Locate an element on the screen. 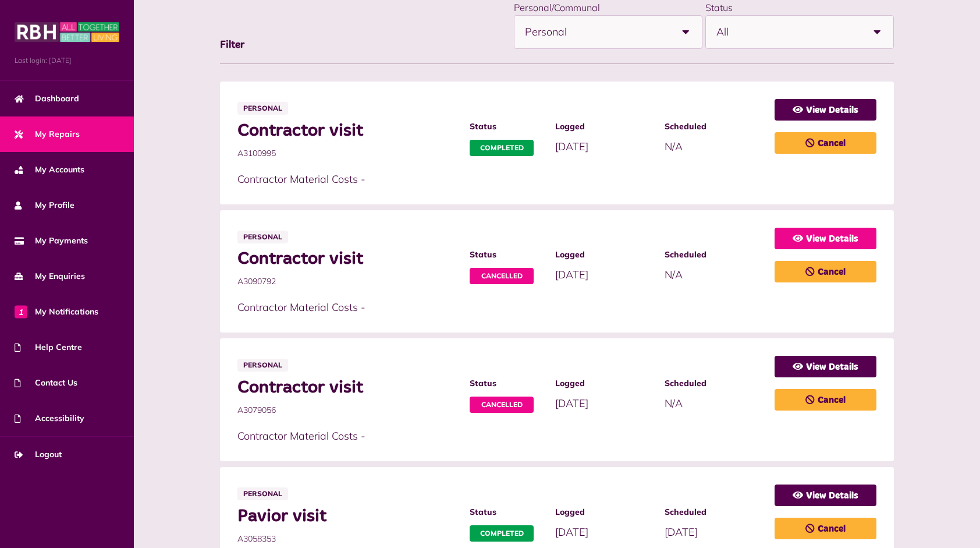 Image resolution: width=980 pixels, height=548 pixels. span: A3100995 is located at coordinates (349, 153).